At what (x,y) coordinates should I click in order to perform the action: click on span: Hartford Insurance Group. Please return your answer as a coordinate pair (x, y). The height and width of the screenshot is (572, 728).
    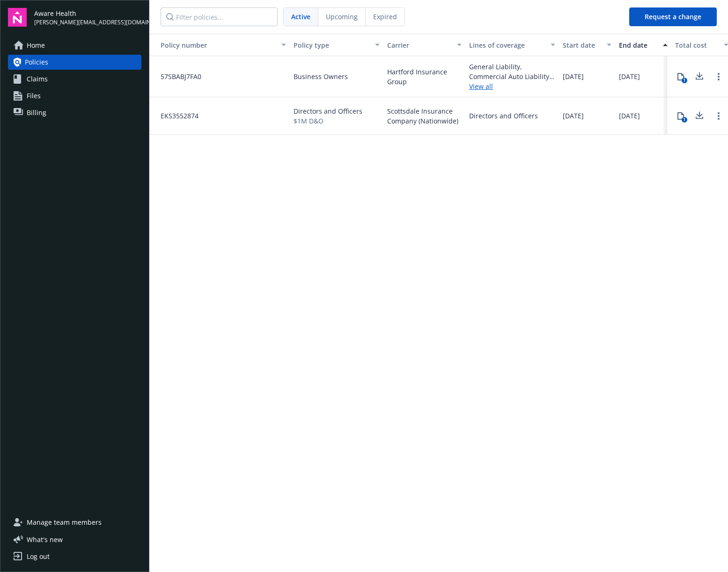
    Looking at the image, I should click on (424, 77).